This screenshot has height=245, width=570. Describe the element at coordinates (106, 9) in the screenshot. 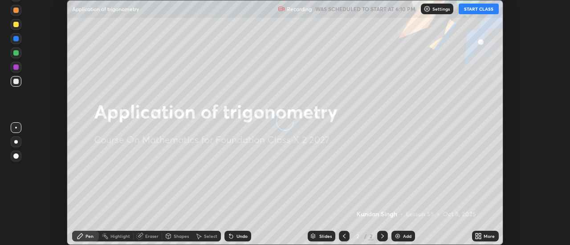

I see `p: Application of trigonometry` at that location.